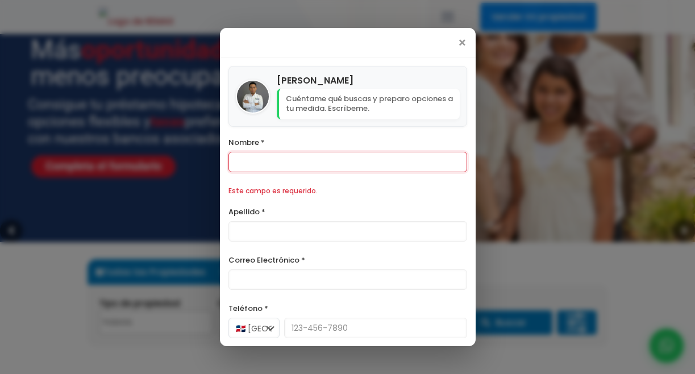 The image size is (695, 374). Describe the element at coordinates (253, 97) in the screenshot. I see `img: Hector Ortiz` at that location.